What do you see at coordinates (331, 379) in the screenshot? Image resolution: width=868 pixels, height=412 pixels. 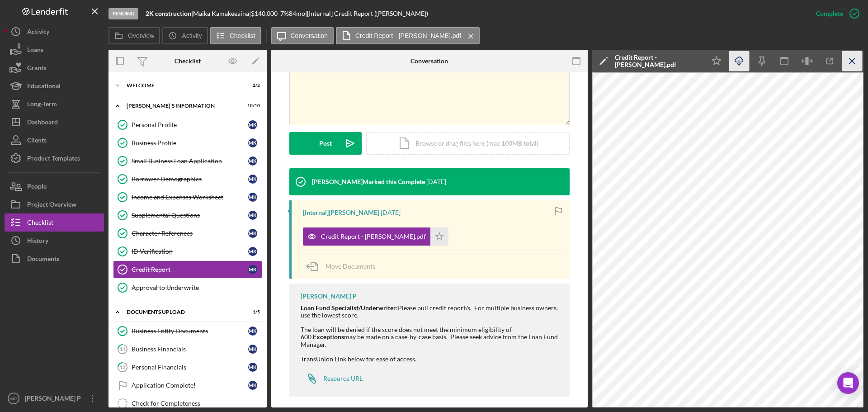 I see `a: Resource URL` at bounding box center [331, 379].